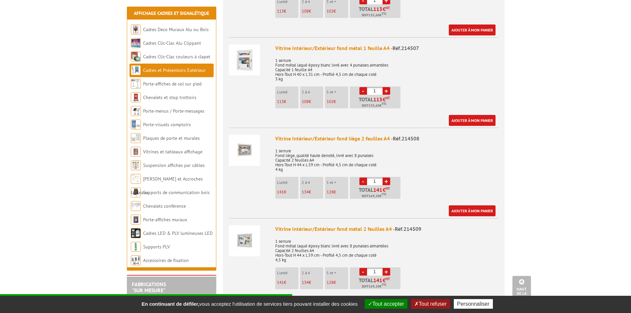 This screenshot has width=631, height=313. I want to click on img: Accessoires de fixation, so click(136, 260).